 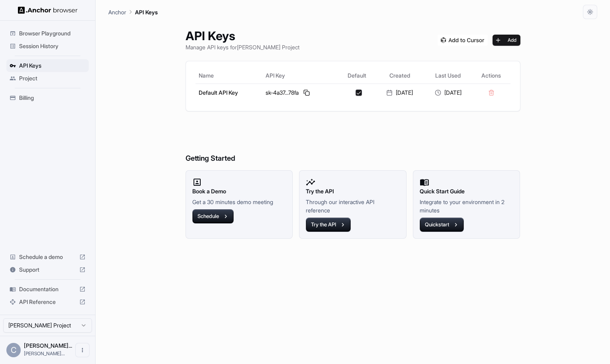 I want to click on button: Add, so click(x=507, y=40).